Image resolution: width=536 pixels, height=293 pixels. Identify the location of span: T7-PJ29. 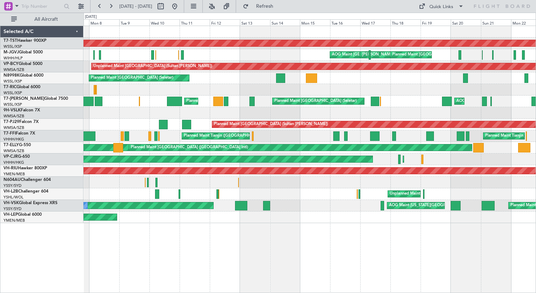
(11, 122).